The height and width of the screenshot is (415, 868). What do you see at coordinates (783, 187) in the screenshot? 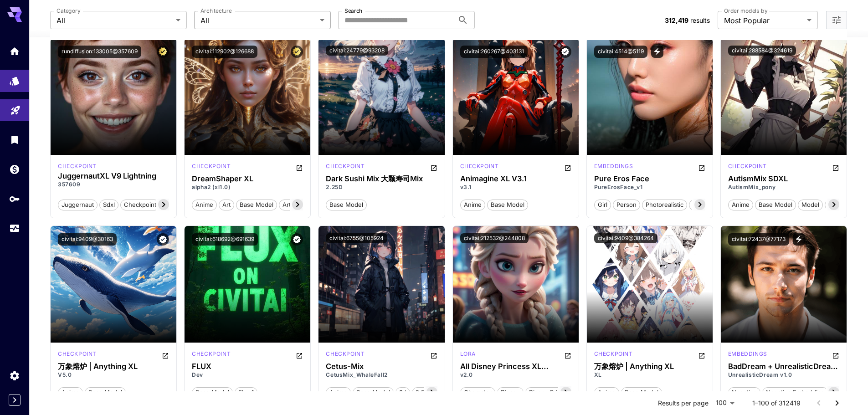
I see `p: AutismMix_pony` at bounding box center [783, 187].